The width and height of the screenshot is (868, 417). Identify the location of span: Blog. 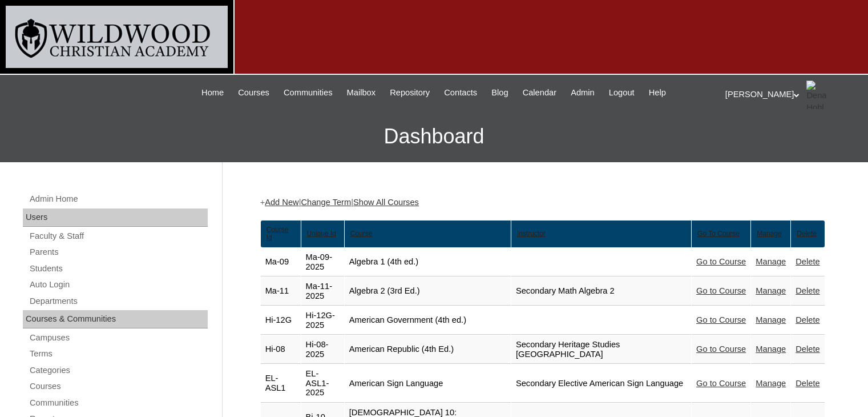
(500, 92).